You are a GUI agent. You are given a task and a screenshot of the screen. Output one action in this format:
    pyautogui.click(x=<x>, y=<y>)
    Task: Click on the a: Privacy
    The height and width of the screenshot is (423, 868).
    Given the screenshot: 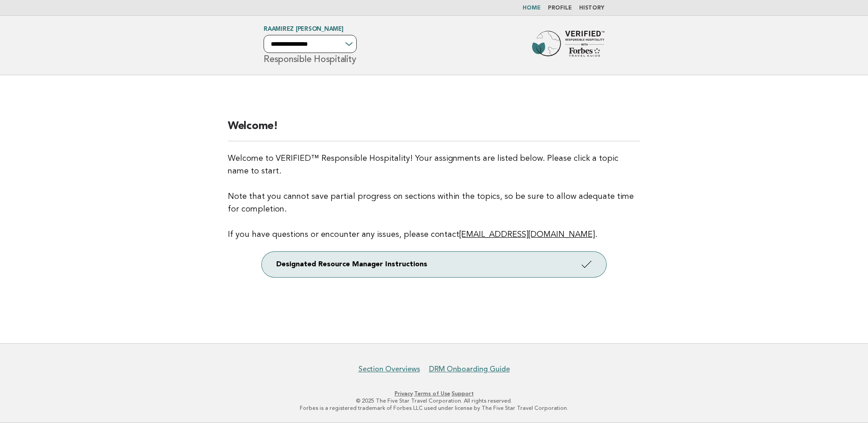 What is the action you would take?
    pyautogui.click(x=404, y=393)
    